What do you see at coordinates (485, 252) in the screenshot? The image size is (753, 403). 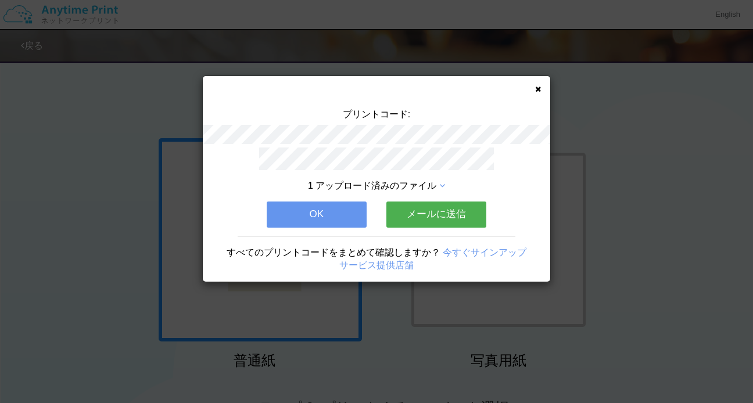 I see `a: 今すぐサインアップ` at bounding box center [485, 252].